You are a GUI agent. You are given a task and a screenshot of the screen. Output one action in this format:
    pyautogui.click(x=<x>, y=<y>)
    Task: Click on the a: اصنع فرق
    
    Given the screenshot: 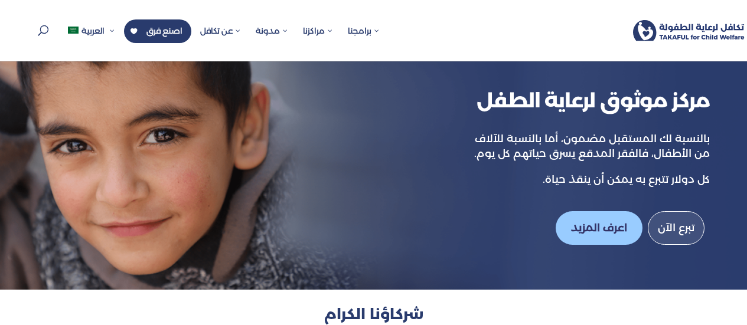 What is the action you would take?
    pyautogui.click(x=158, y=31)
    